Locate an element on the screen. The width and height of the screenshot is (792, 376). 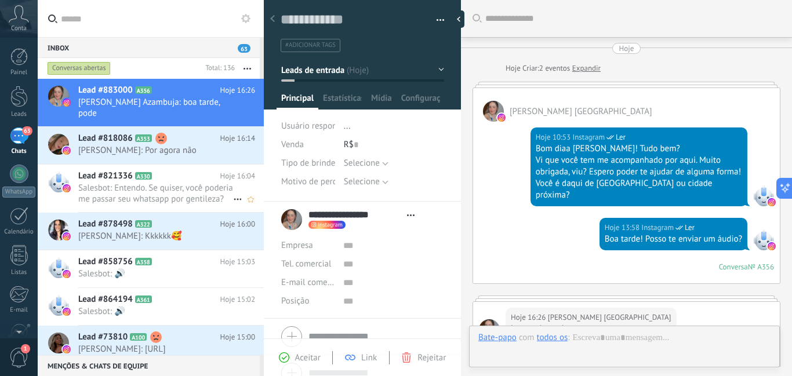
div: Hoje 10:53 is located at coordinates (554, 137).